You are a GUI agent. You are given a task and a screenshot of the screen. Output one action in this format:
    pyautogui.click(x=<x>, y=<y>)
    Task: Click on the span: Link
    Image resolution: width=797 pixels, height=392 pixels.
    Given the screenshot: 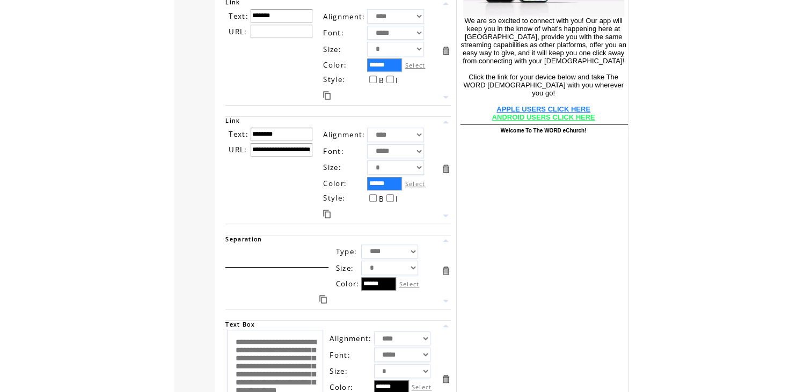 What is the action you would take?
    pyautogui.click(x=232, y=121)
    